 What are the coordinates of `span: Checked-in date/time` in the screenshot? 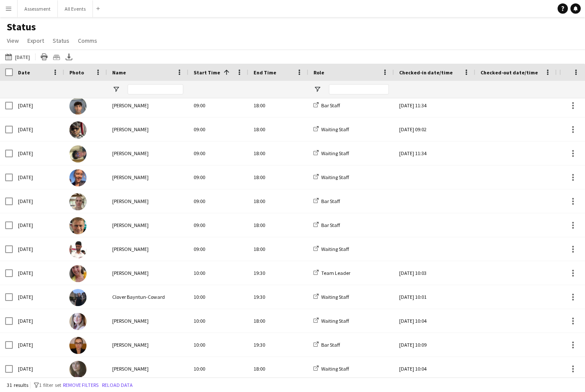 It's located at (425, 72).